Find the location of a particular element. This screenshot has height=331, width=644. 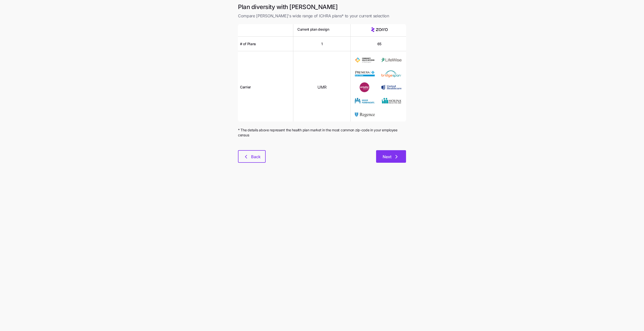

span: Next is located at coordinates (387, 157).